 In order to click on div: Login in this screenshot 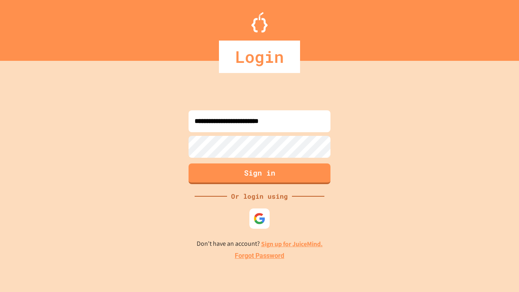, I will do `click(260, 57)`.